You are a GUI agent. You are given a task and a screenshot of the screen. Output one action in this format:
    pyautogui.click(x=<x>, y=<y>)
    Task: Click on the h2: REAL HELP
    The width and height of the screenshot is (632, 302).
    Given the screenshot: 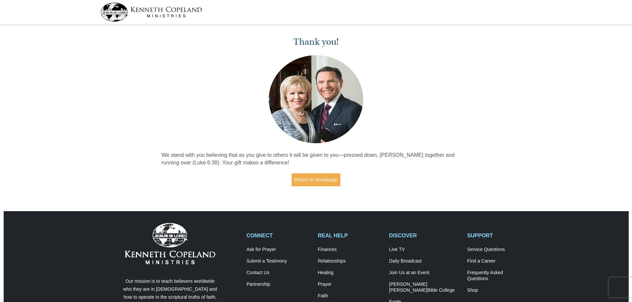 What is the action you would take?
    pyautogui.click(x=350, y=236)
    